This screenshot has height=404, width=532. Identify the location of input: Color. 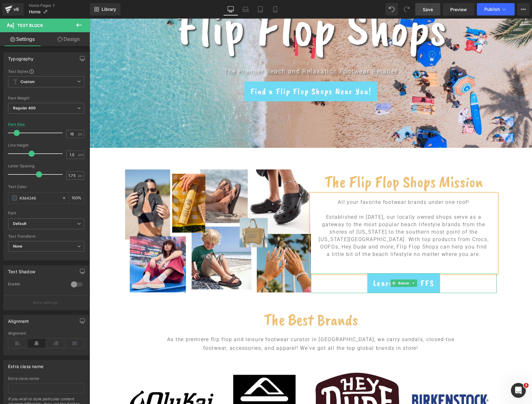
(40, 198).